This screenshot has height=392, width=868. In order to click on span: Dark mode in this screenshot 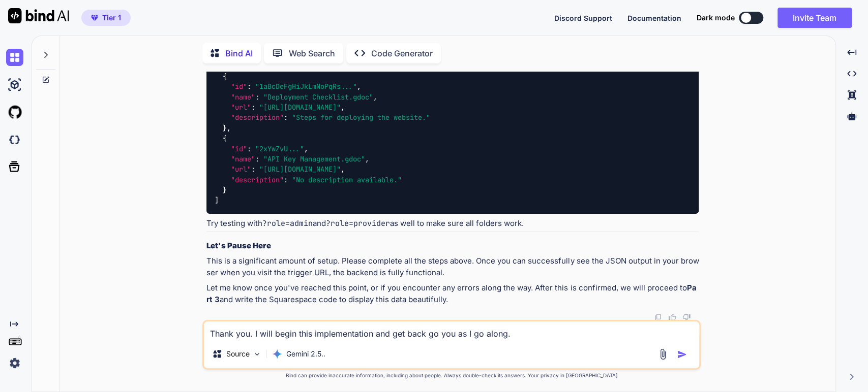, I will do `click(716, 18)`.